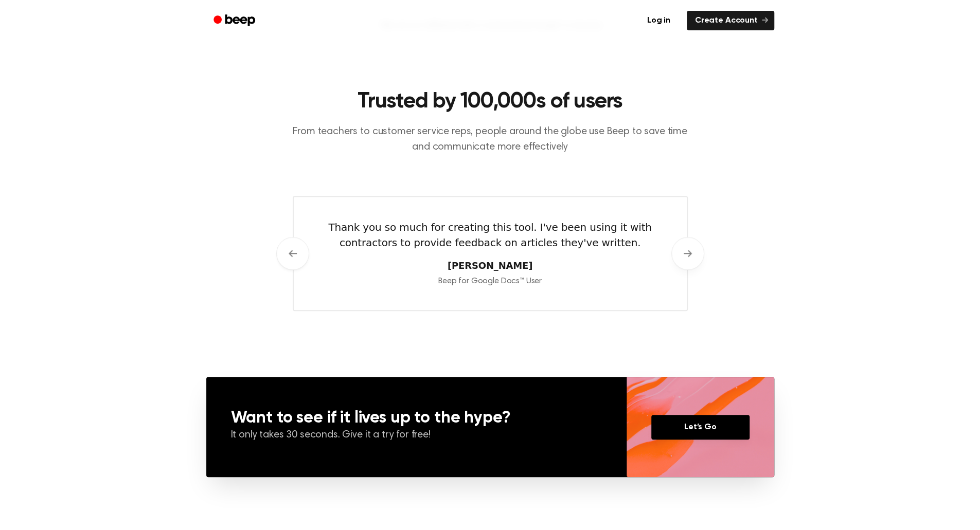 The height and width of the screenshot is (530, 980). Describe the element at coordinates (731, 20) in the screenshot. I see `a: Create Account` at that location.